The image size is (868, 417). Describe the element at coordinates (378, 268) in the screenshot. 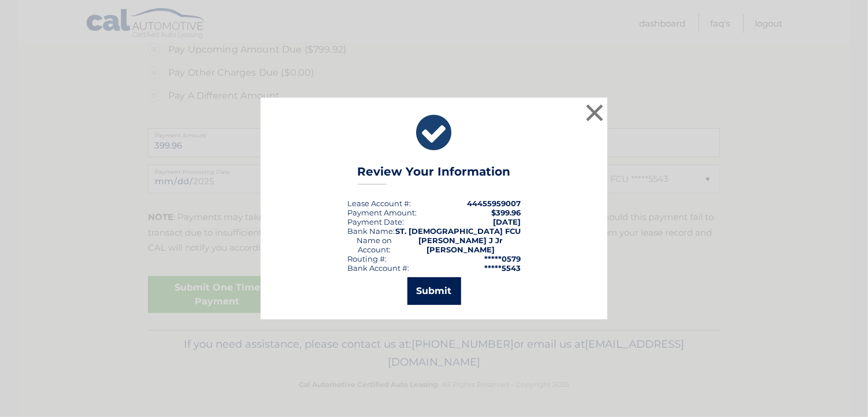

I see `div: Bank Account #:` at that location.